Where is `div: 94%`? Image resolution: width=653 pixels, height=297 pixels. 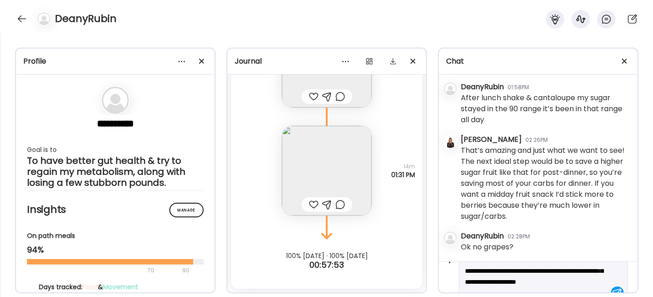 div: 94% is located at coordinates (115, 250).